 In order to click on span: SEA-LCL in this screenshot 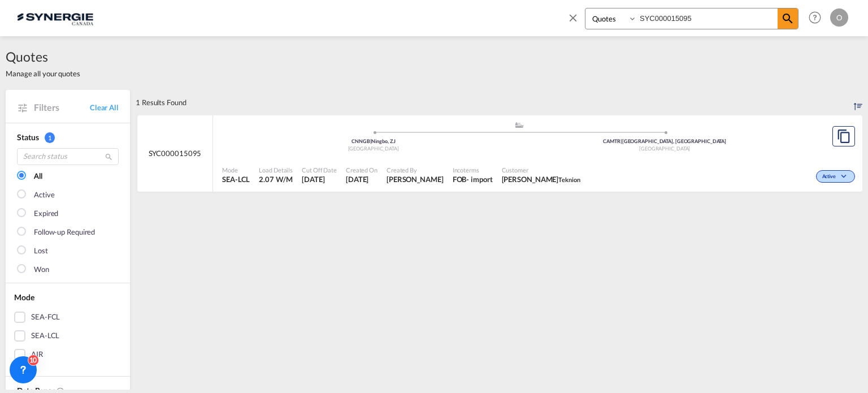, I will do `click(236, 179)`.